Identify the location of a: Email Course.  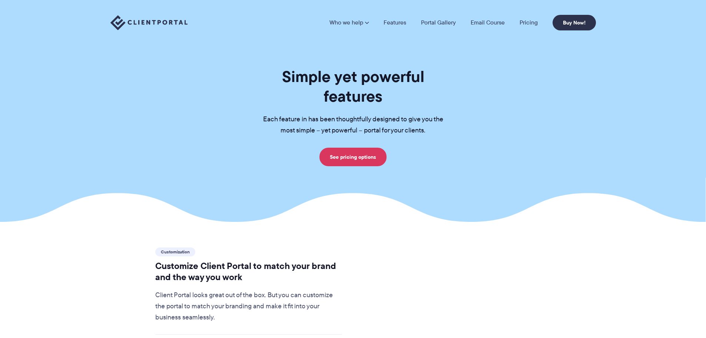
(488, 23).